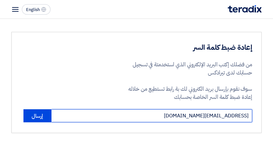 Image resolution: width=273 pixels, height=146 pixels. I want to click on img: Teradix logo, so click(245, 9).